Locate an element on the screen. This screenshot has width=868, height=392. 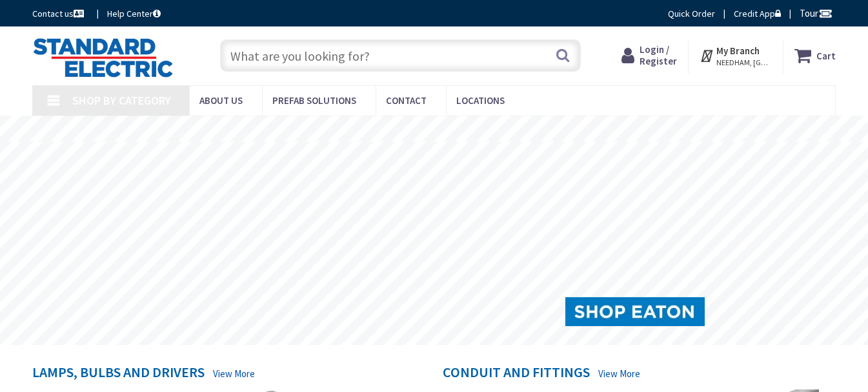
span: Shop By Category is located at coordinates (121, 100).